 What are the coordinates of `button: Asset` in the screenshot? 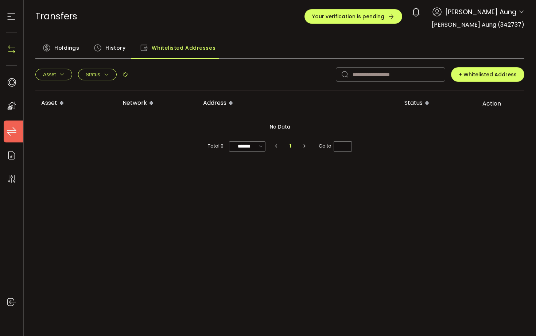 It's located at (54, 74).